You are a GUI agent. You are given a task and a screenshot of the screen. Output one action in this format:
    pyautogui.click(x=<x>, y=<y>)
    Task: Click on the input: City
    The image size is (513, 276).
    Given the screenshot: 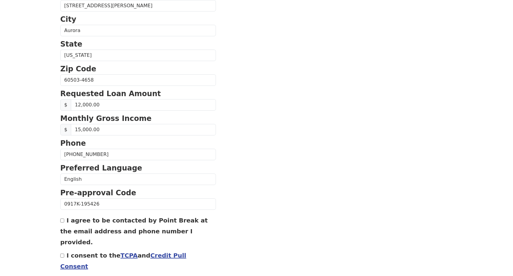 What is the action you would take?
    pyautogui.click(x=138, y=31)
    